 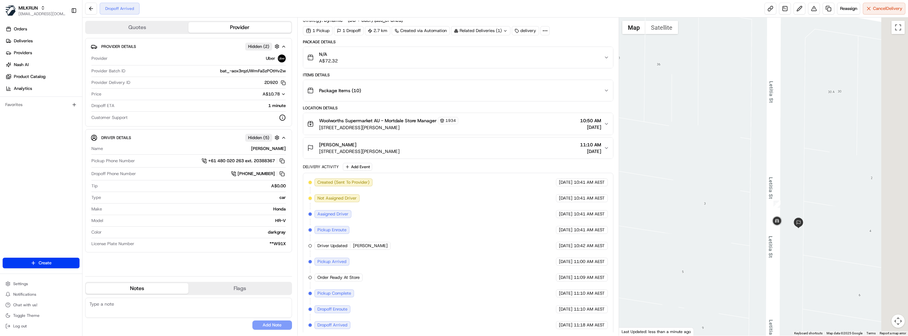 What do you see at coordinates (195, 209) in the screenshot?
I see `div: Honda` at bounding box center [195, 209].